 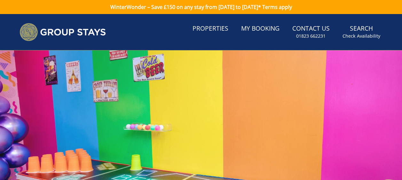 What do you see at coordinates (63, 32) in the screenshot?
I see `img: Group Stays` at bounding box center [63, 32].